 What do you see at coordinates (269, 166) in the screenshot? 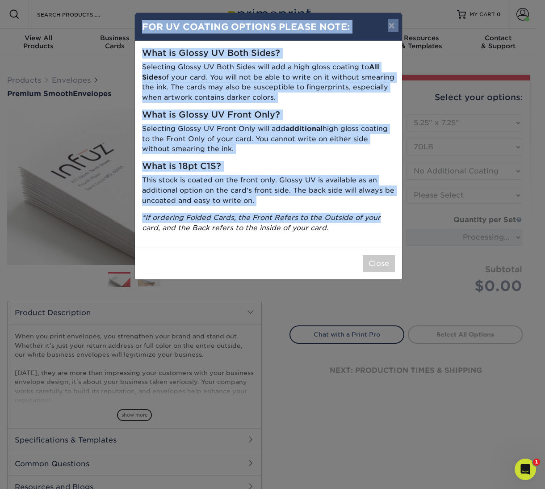
I see `h5: What is 18pt C1S?` at bounding box center [269, 166].